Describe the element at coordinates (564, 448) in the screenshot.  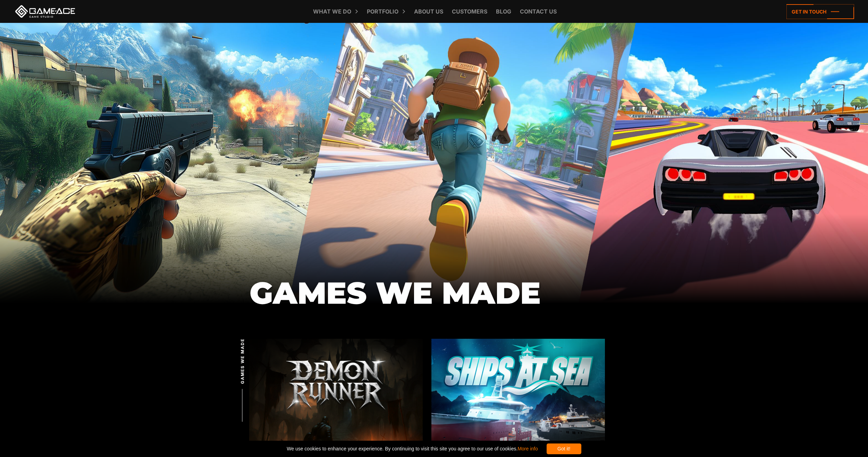
I see `div: Got it!` at that location.